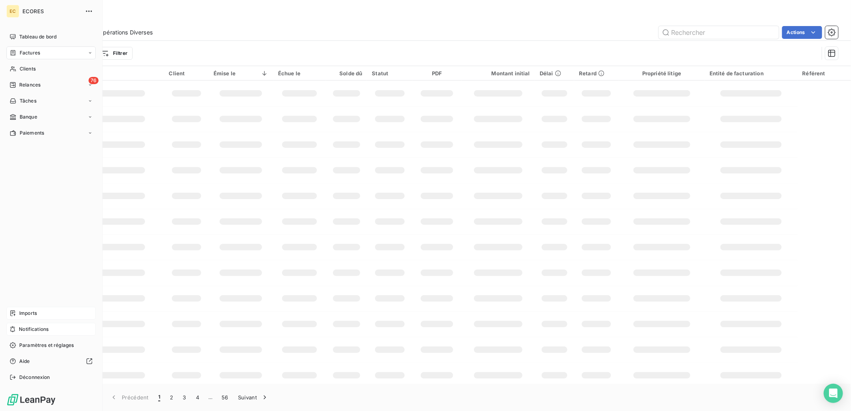  Describe the element at coordinates (185, 397) in the screenshot. I see `button: 3` at that location.